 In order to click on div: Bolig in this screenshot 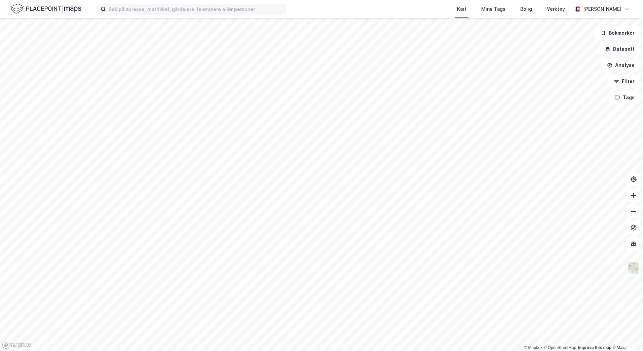, I will do `click(526, 9)`.